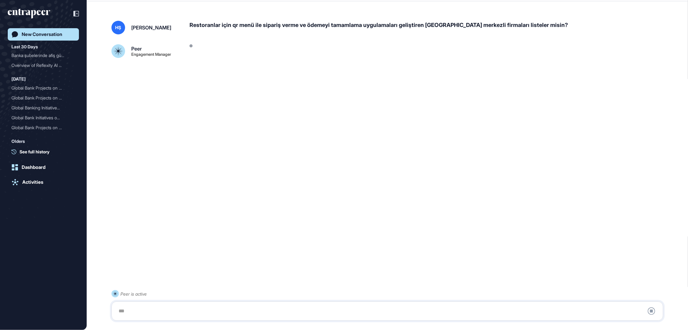  Describe the element at coordinates (43, 118) in the screenshot. I see `div: Global Bank Initiatives on Programmable Payments Using Digital Currencies` at that location.